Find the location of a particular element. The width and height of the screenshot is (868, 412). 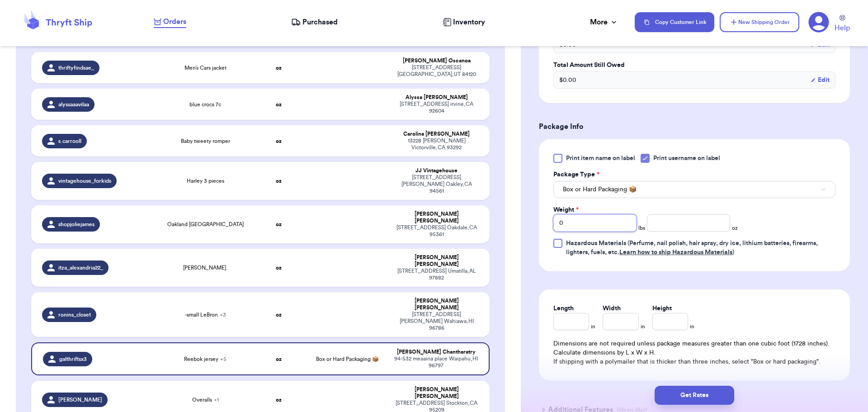

button: Copy Customer Link is located at coordinates (675, 22).